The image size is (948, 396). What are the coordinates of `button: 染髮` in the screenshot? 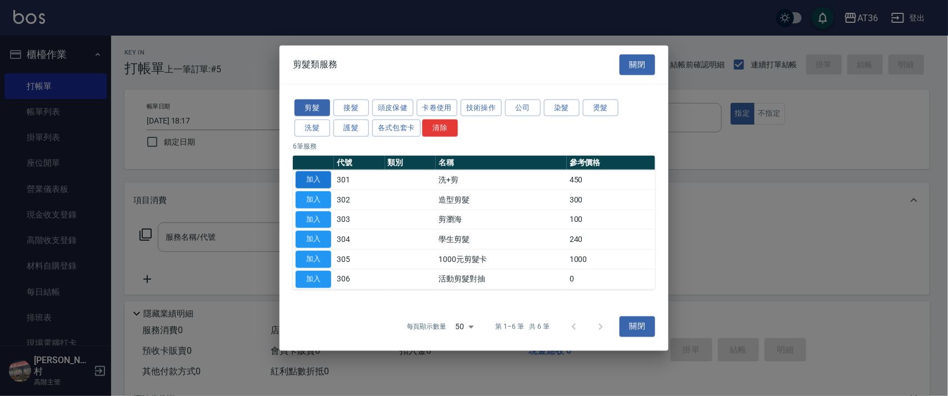 It's located at (562, 107).